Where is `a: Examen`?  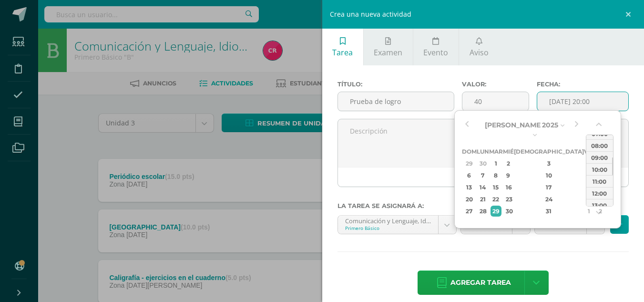 a: Examen is located at coordinates (388, 47).